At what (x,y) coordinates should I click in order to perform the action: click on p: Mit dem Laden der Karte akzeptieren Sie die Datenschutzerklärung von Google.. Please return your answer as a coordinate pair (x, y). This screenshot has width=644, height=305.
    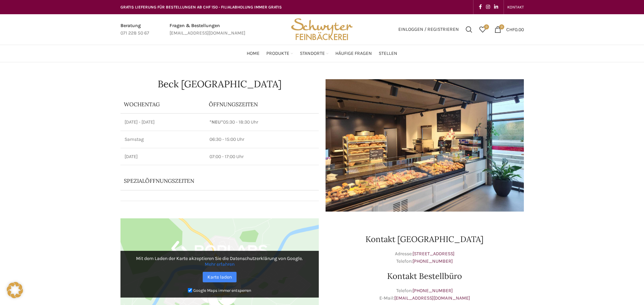
    Looking at the image, I should click on (220, 261).